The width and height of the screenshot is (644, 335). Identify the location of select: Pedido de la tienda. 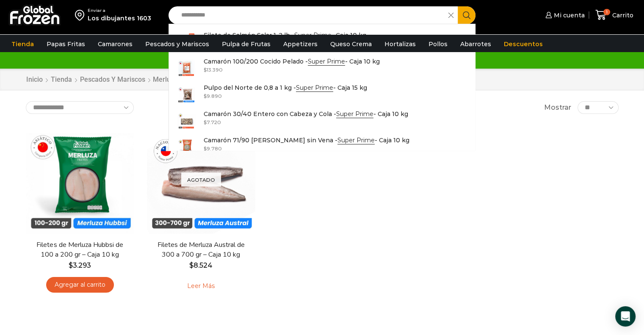
(80, 107).